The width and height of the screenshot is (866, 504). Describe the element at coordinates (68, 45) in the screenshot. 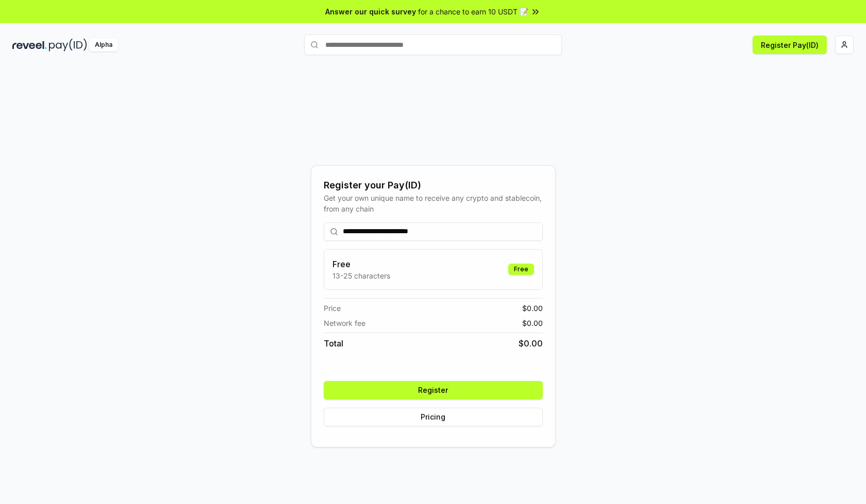

I see `img: pay_id` at that location.